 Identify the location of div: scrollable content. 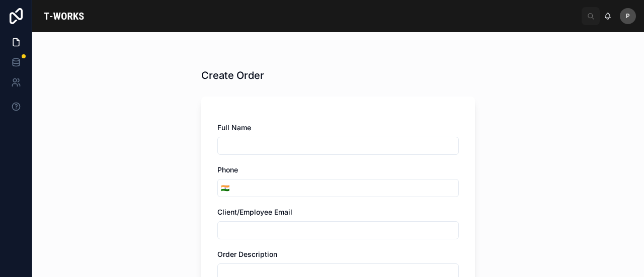
(338, 7).